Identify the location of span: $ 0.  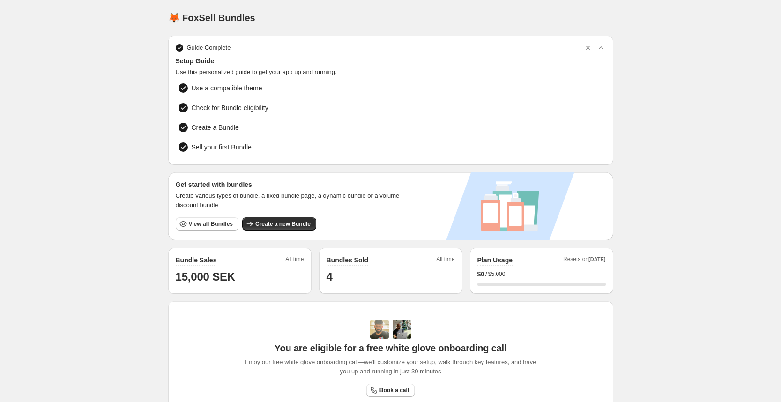
(481, 274).